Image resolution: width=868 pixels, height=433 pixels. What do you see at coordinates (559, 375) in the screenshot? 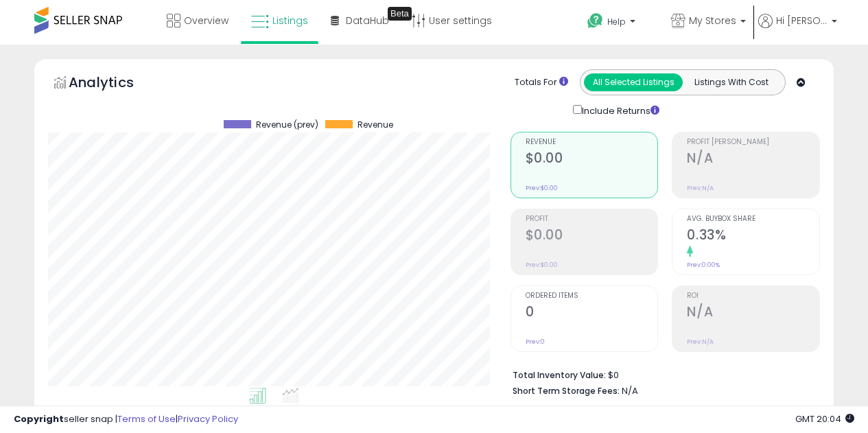
I see `b: Total Inventory Value:` at bounding box center [559, 375].